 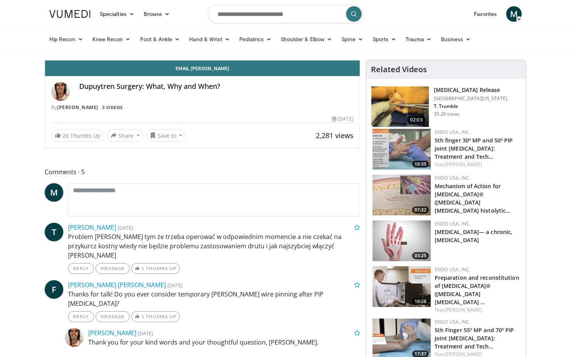 I want to click on a: T, so click(x=54, y=232).